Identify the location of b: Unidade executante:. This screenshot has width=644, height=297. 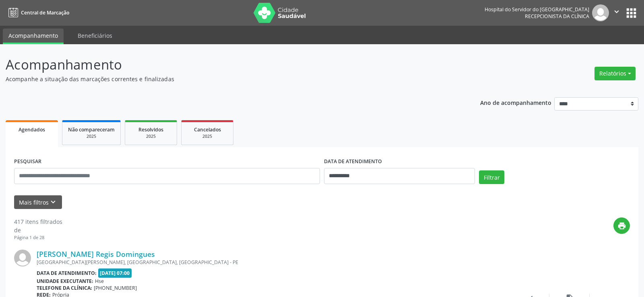
(65, 281).